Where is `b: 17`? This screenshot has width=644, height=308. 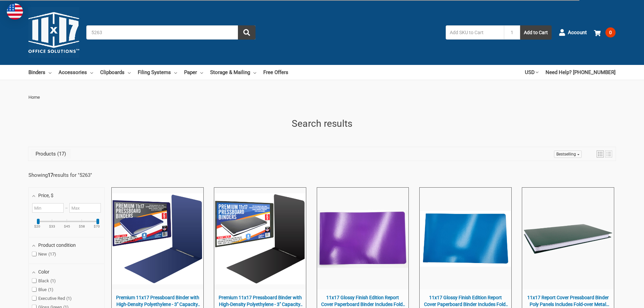 b: 17 is located at coordinates (51, 176).